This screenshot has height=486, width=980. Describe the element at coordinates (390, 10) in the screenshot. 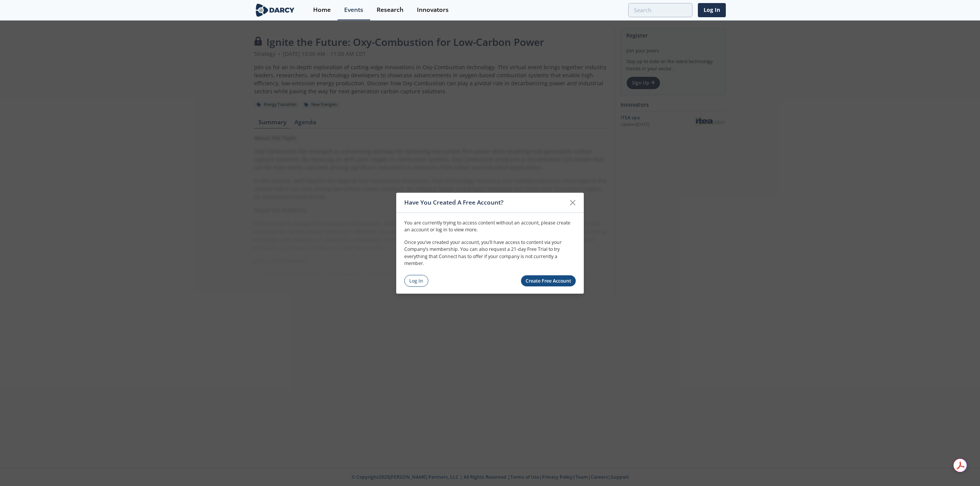

I see `div: Research` at that location.